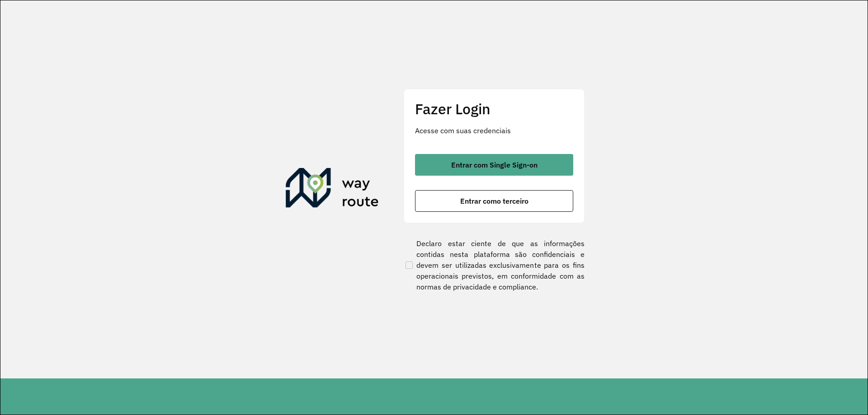 This screenshot has height=415, width=868. I want to click on p: Acesse com suas credenciais, so click(494, 131).